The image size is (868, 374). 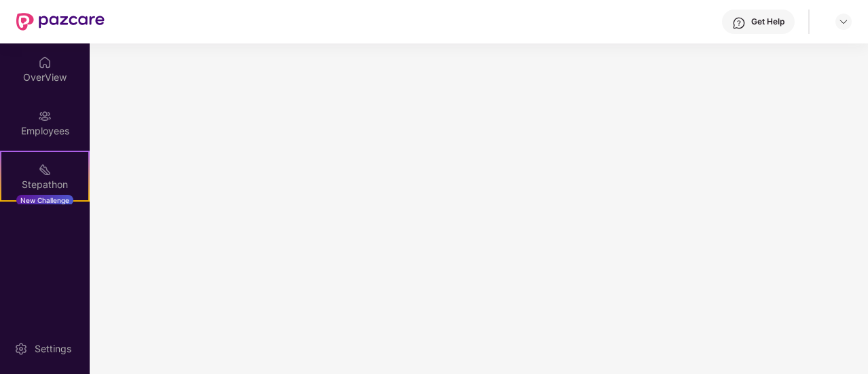 I want to click on div: New Challenge, so click(x=44, y=200).